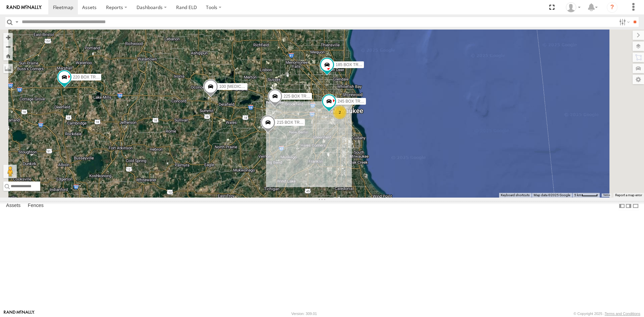 This screenshot has width=644, height=317. What do you see at coordinates (340, 113) in the screenshot?
I see `div: 2` at bounding box center [340, 113].